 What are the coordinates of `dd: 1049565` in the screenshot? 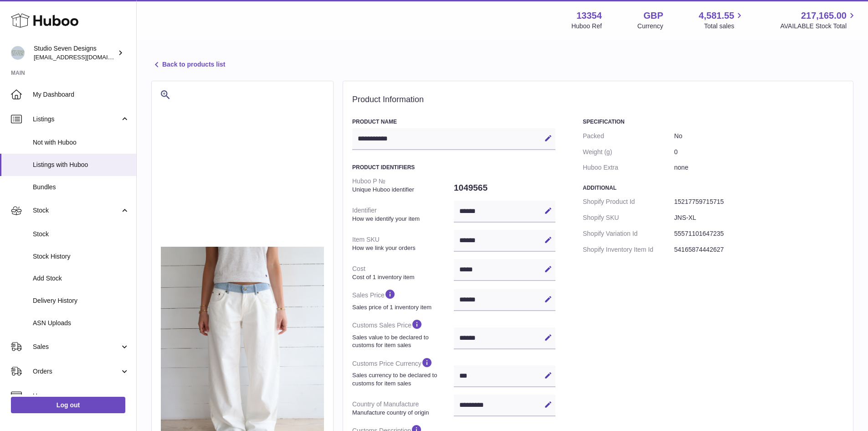 It's located at (504, 188).